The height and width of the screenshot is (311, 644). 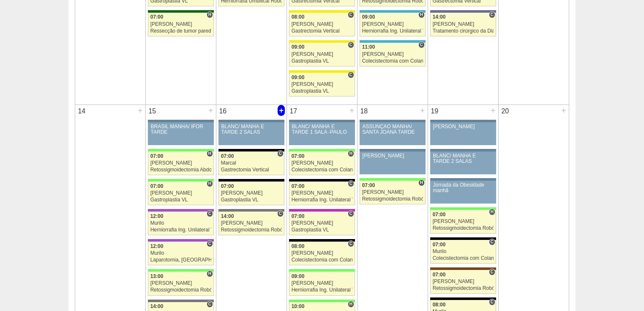 What do you see at coordinates (369, 47) in the screenshot?
I see `span: 11:00` at bounding box center [369, 47].